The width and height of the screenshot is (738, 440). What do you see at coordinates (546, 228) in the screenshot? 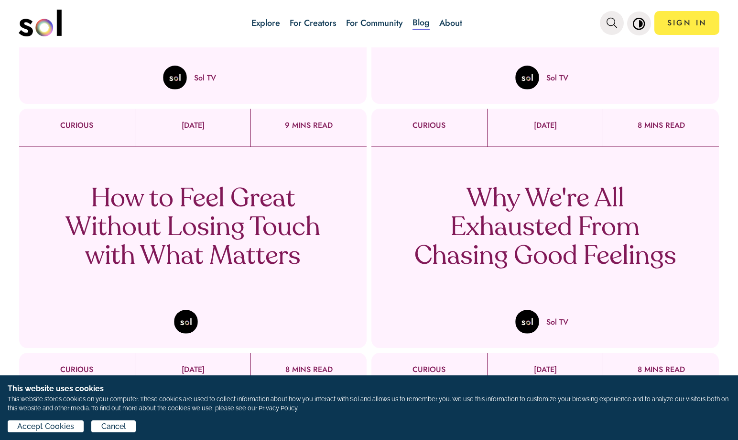
I see `p: Why We're All Exhausted From Chasing Good Feelings` at bounding box center [546, 228].